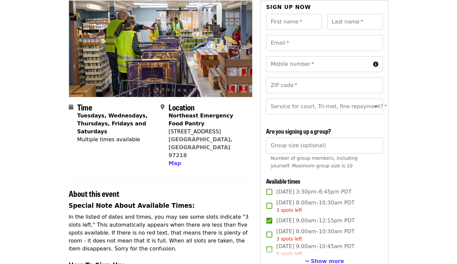  What do you see at coordinates (376, 106) in the screenshot?
I see `button: Open` at bounding box center [376, 106].